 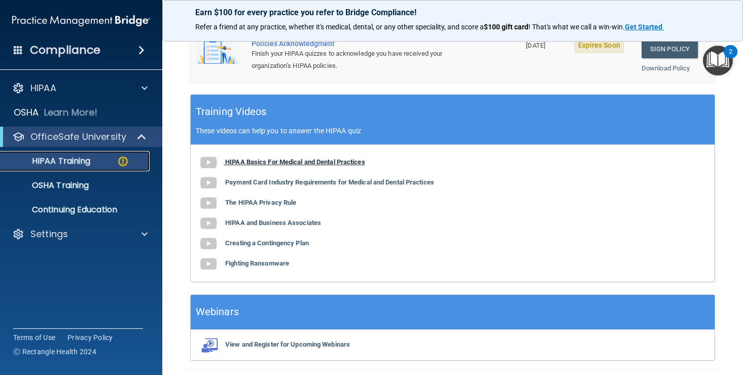 What do you see at coordinates (288, 345) in the screenshot?
I see `b: View and Register for Upcoming Webinars` at bounding box center [288, 345].